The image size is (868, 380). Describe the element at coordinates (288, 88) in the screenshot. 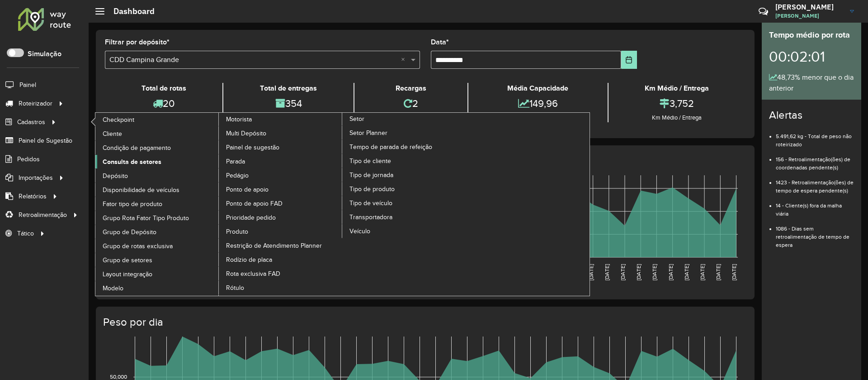

I see `div: Total de entregas` at that location.